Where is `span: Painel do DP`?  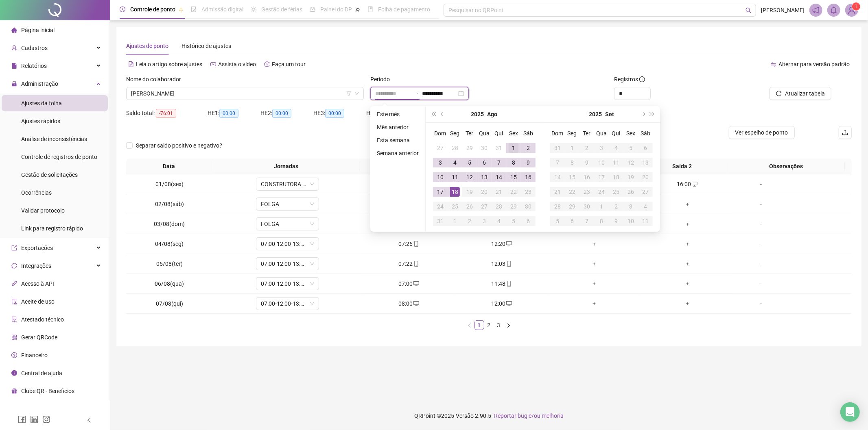 span: Painel do DP is located at coordinates (336, 10).